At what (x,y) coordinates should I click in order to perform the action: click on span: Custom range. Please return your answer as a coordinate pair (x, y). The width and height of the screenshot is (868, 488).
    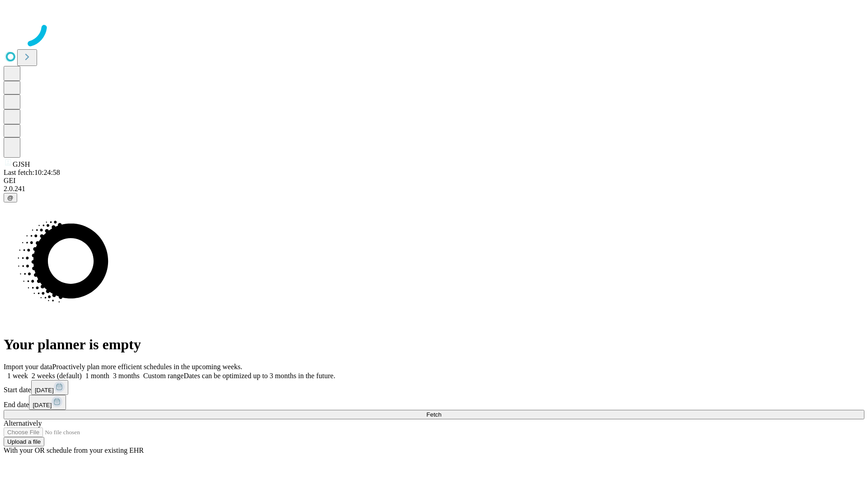
    Looking at the image, I should click on (163, 376).